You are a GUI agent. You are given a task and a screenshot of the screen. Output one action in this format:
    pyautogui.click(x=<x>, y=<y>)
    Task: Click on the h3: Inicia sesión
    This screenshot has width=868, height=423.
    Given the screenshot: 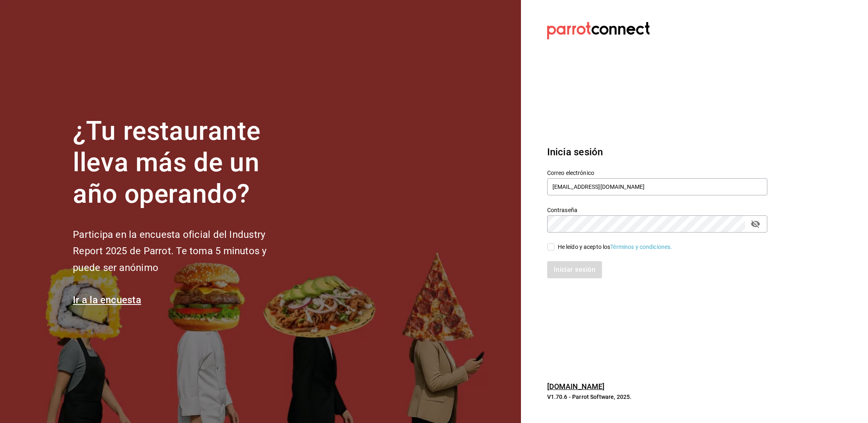 What is the action you would take?
    pyautogui.click(x=657, y=152)
    